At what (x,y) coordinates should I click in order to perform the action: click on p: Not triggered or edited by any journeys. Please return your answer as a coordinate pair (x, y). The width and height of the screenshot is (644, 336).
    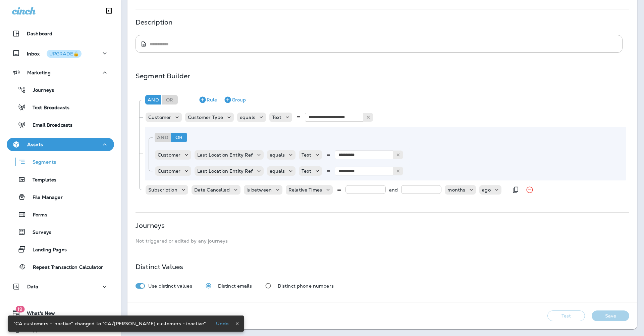
    Looking at the image, I should click on (383, 241).